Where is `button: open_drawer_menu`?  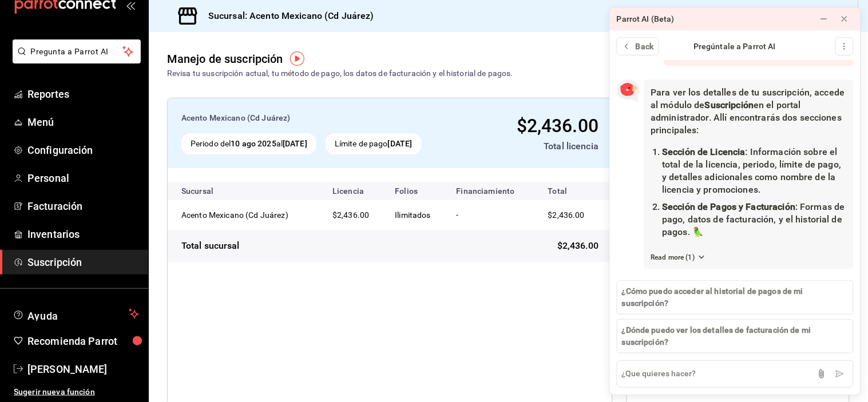 button: open_drawer_menu is located at coordinates (130, 5).